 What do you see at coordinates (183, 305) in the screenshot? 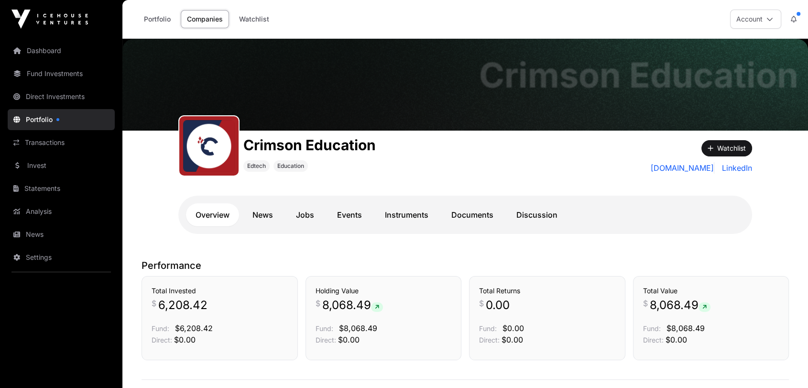
I see `span: 6,208.42` at bounding box center [183, 305].